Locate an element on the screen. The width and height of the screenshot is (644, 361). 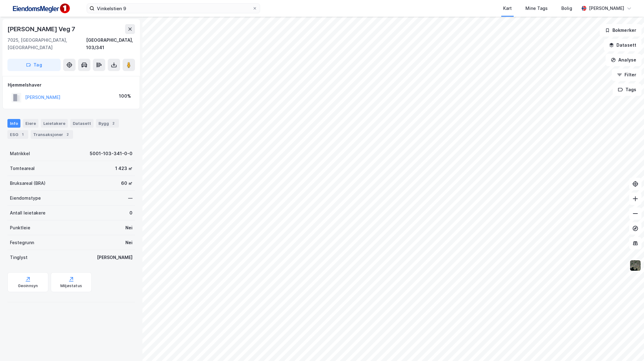
img: 9k= is located at coordinates (635, 265).